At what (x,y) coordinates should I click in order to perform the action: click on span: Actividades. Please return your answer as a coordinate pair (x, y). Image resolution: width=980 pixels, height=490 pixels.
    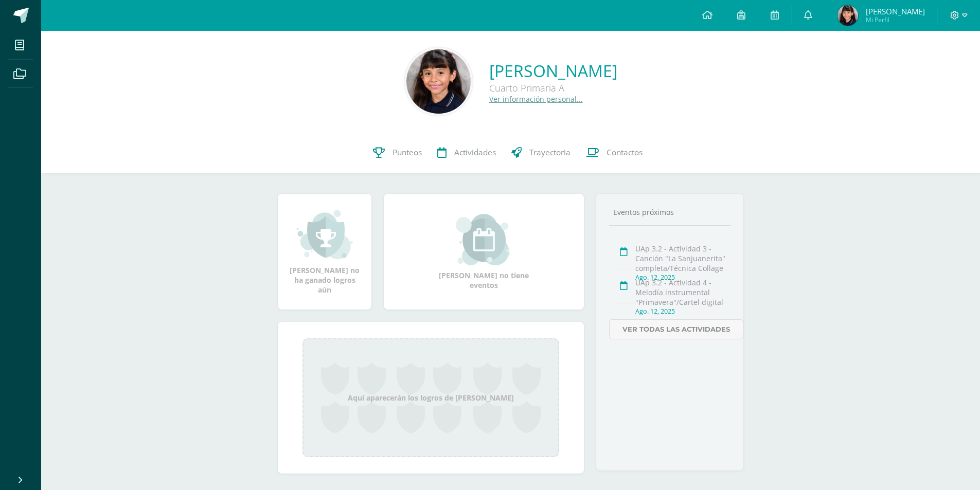
    Looking at the image, I should click on (475, 153).